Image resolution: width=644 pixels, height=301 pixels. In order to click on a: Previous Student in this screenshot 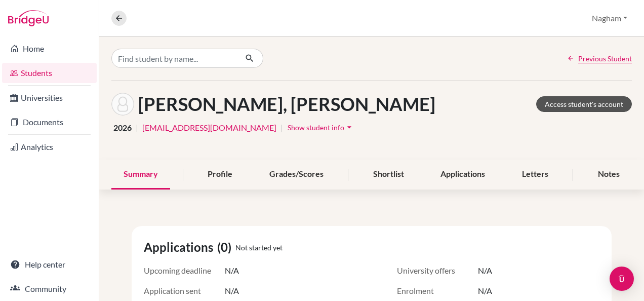, I will do `click(600, 58)`.